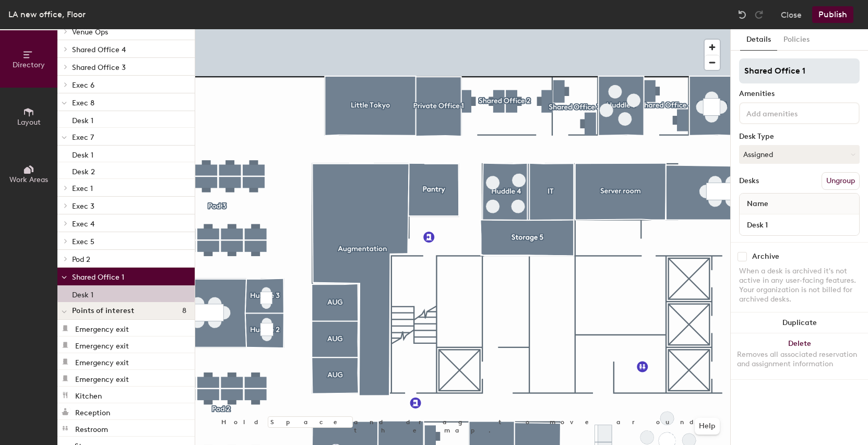 The image size is (868, 445). Describe the element at coordinates (708, 426) in the screenshot. I see `button: Help` at that location.